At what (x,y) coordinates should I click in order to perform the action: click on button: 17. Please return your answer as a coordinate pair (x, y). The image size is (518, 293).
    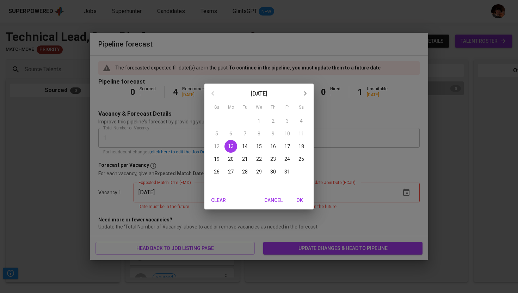
    Looking at the image, I should click on (287, 146).